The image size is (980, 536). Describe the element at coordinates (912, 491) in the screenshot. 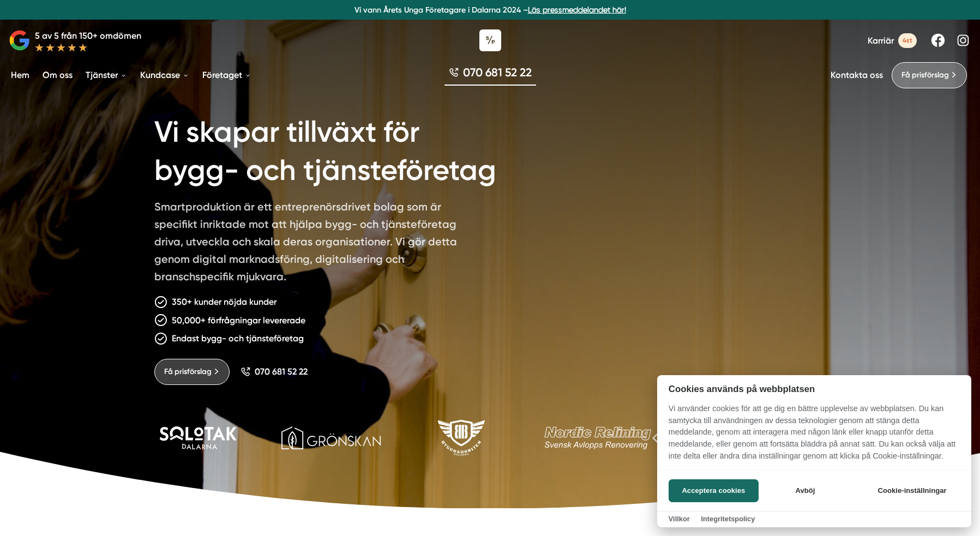

I see `button: Cookie-inställningar` at that location.